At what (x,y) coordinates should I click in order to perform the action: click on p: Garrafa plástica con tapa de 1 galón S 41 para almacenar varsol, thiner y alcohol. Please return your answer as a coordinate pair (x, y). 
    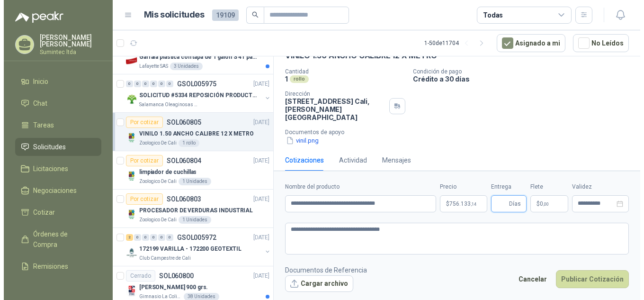
    Looking at the image, I should click on (194, 57).